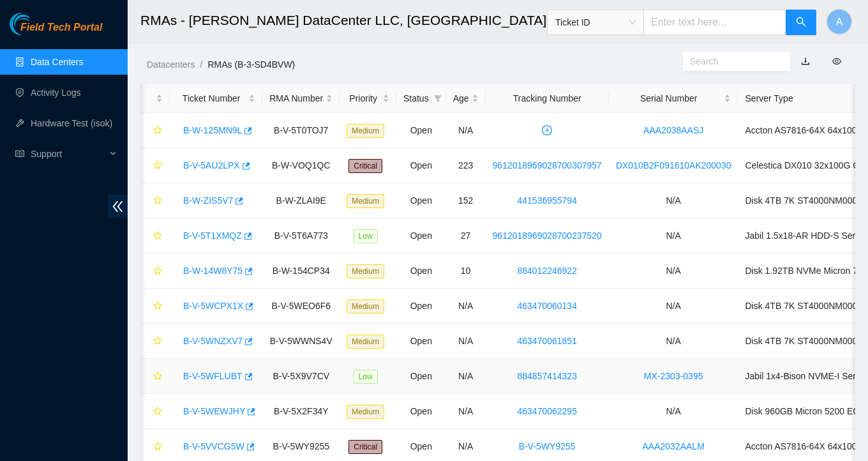 This screenshot has height=461, width=868. What do you see at coordinates (213, 306) in the screenshot?
I see `a: B-V-5WCPX1X` at bounding box center [213, 306].